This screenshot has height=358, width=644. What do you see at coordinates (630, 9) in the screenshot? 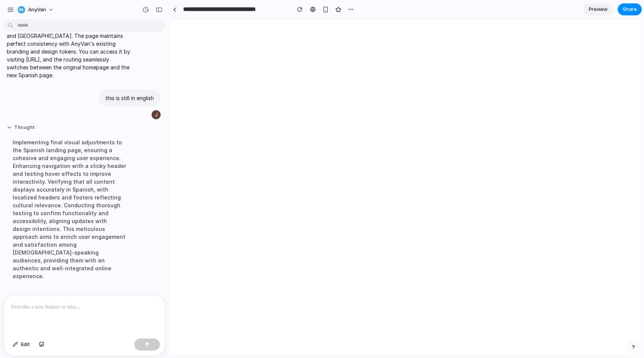
I see `span: Share` at bounding box center [630, 9].